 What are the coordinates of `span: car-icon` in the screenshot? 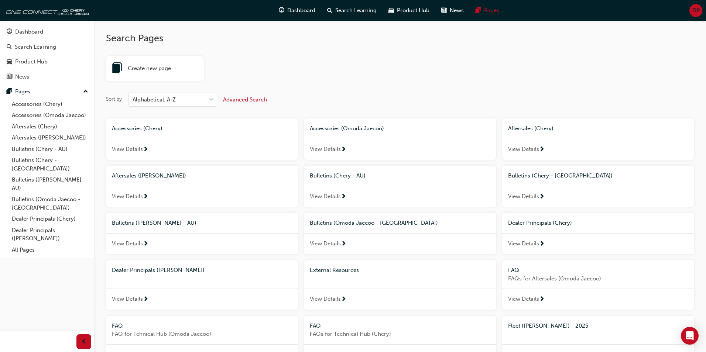 It's located at (391, 10).